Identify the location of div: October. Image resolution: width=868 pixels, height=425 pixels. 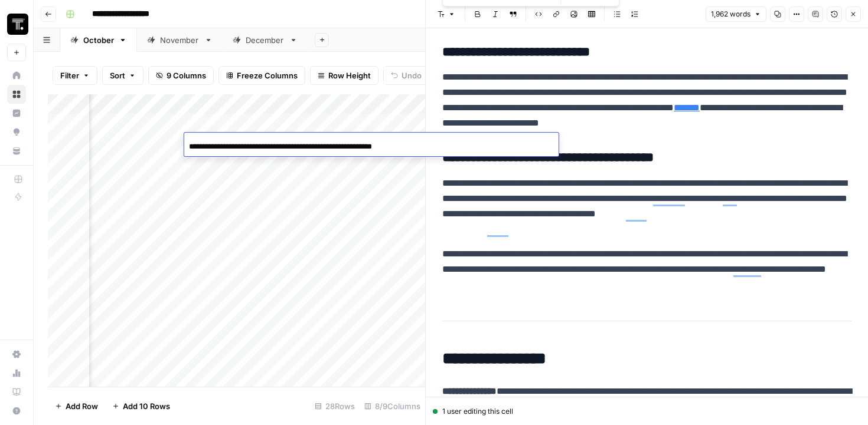
(99, 40).